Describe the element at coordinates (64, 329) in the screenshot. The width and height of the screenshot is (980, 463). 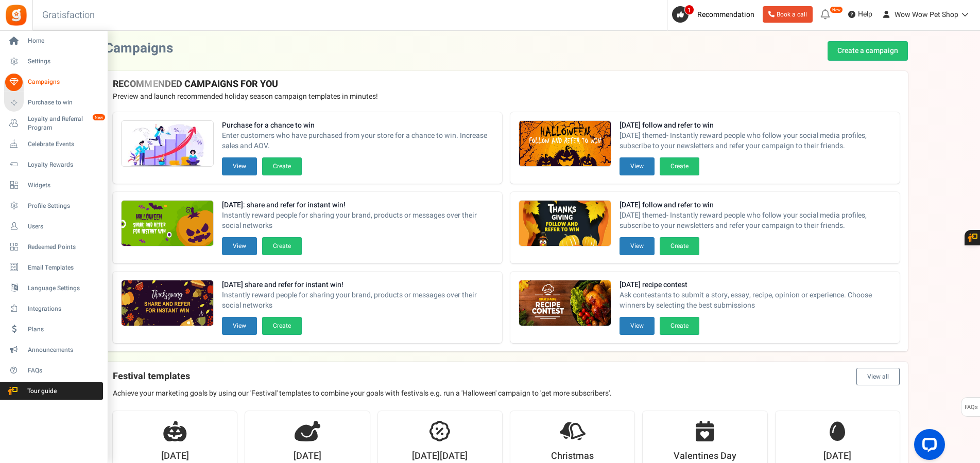
I see `span: Plans` at that location.